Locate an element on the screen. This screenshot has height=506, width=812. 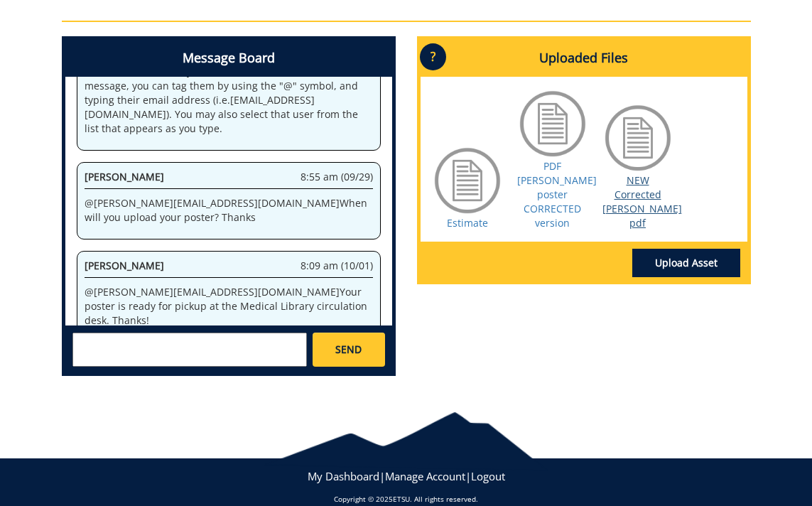
span: 8:55 am (09/29) is located at coordinates (336, 177).